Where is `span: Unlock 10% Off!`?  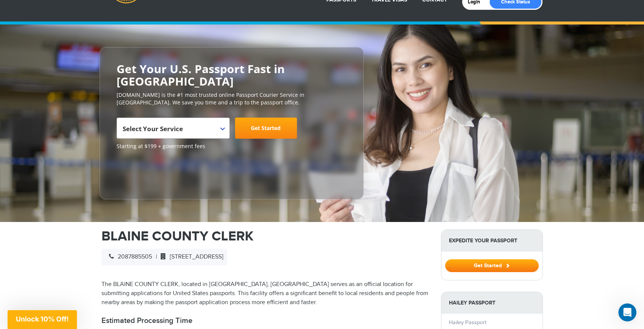
span: Unlock 10% Off! is located at coordinates (42, 319).